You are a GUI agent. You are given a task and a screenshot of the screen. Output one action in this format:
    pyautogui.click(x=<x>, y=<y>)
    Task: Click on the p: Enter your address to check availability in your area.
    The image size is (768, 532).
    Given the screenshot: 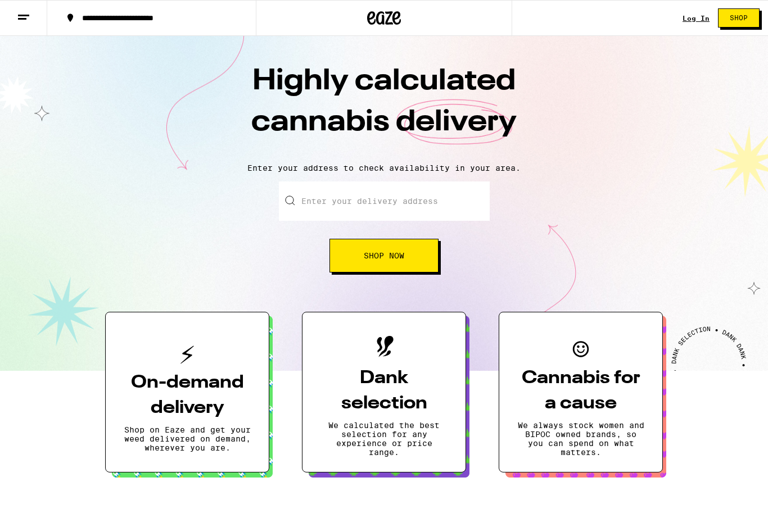 What is the action you would take?
    pyautogui.click(x=384, y=168)
    